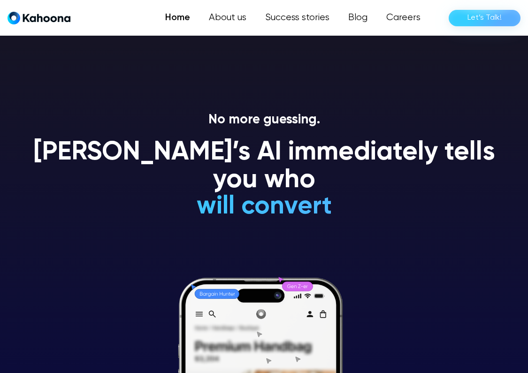 This screenshot has height=373, width=528. Describe the element at coordinates (297, 18) in the screenshot. I see `a: Success stories` at that location.